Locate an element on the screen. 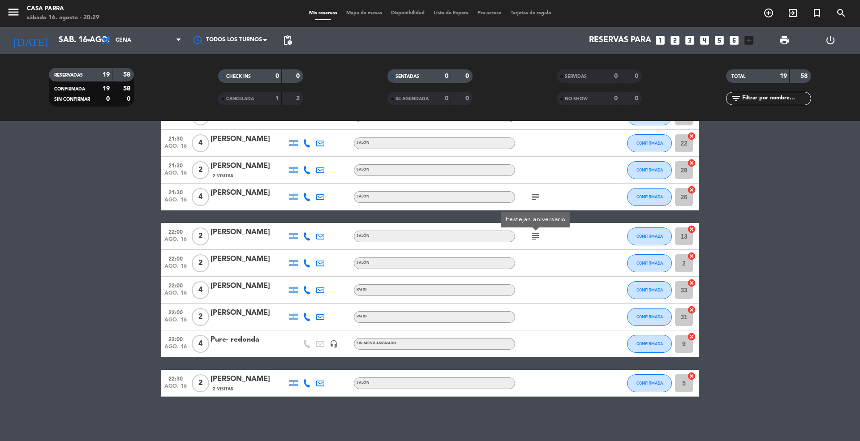  span: NO SHOW is located at coordinates (576, 99).